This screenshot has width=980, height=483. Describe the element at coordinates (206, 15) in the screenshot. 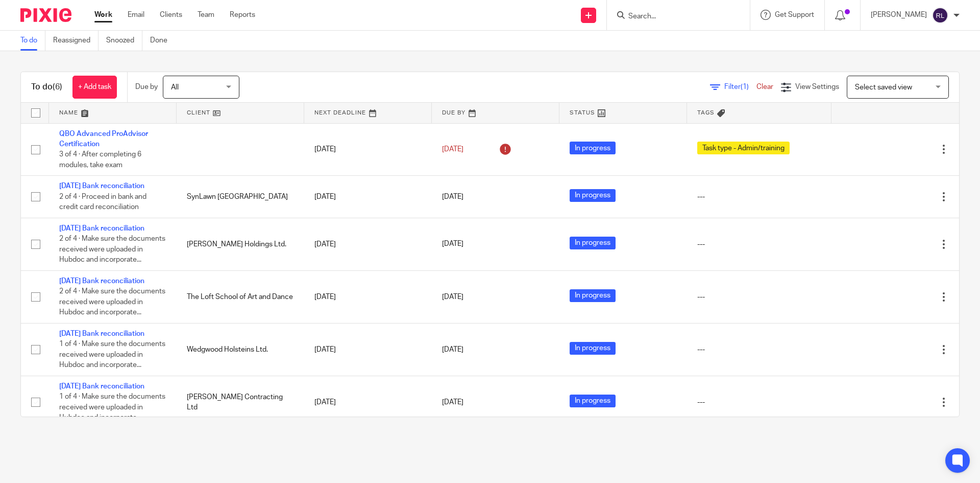

I see `a: Team` at that location.